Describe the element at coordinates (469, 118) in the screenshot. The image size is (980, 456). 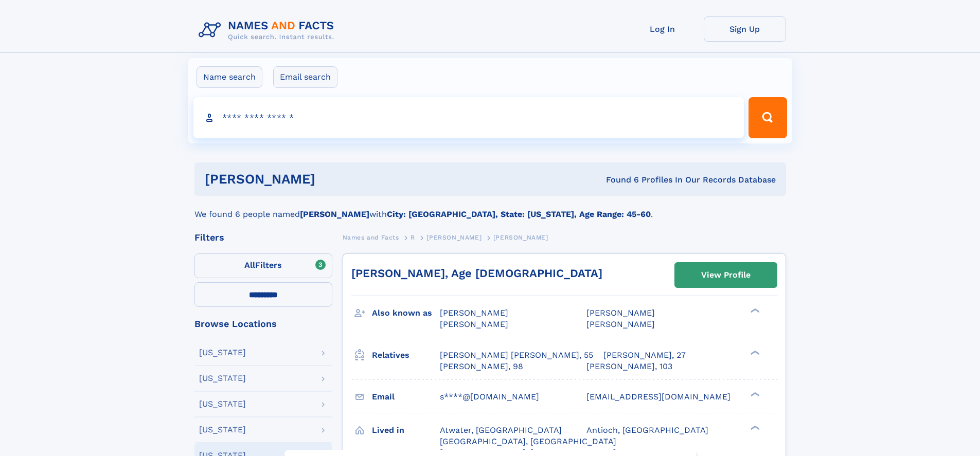
I see `input: search input` at that location.